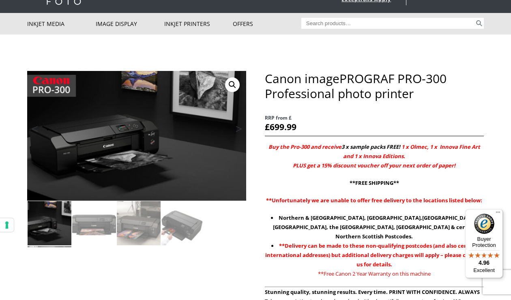 Image resolution: width=511 pixels, height=300 pixels. What do you see at coordinates (374, 255) in the screenshot?
I see `strong: **Delivery can be made to these non-qualifying postcodes (and also certain international addresse...` at bounding box center [374, 255].